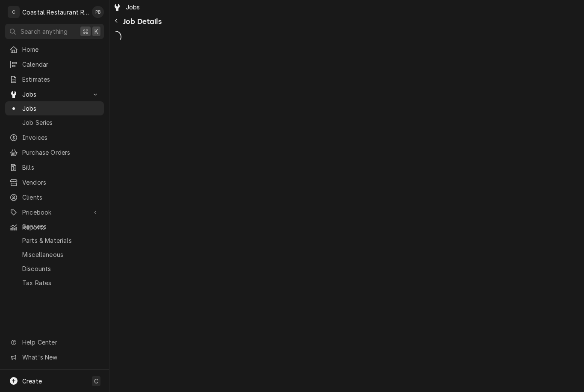 The height and width of the screenshot is (392, 584). I want to click on div: PB, so click(98, 12).